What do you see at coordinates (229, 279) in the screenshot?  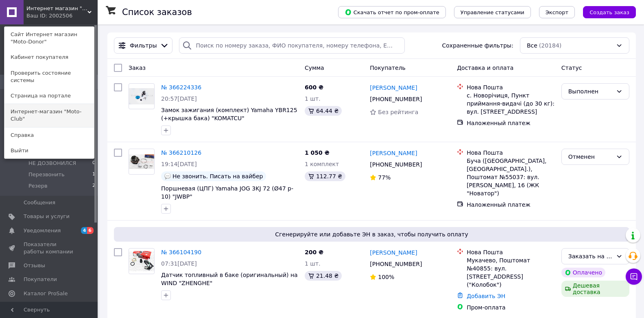 I see `a: Датчик топливный в баке (оригинальный) на WIND "ZHENGHE"` at bounding box center [229, 279].